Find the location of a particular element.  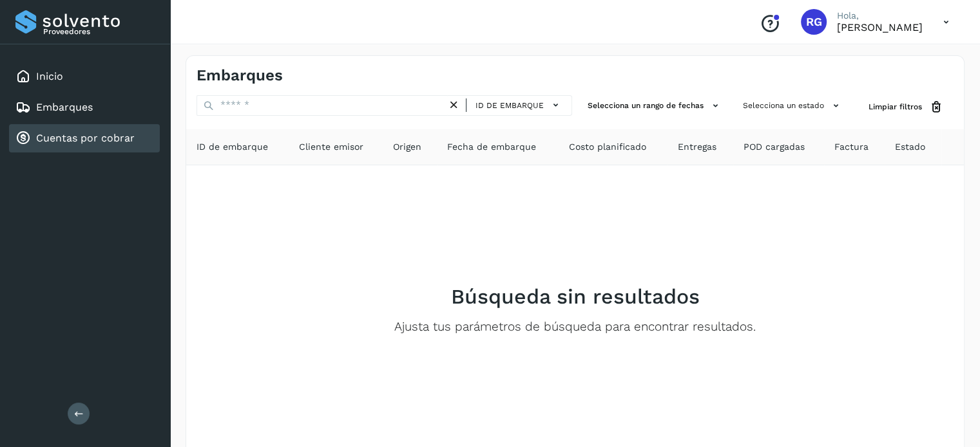

span: Fecha de embarque is located at coordinates (492, 147).